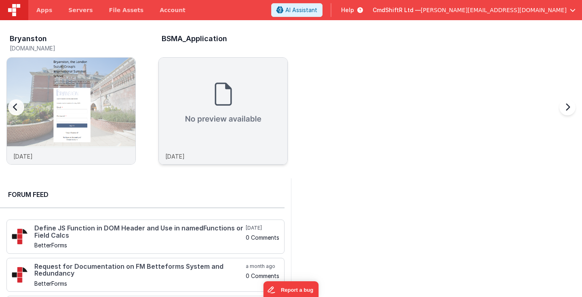 This screenshot has height=297, width=582. I want to click on span: Servers, so click(80, 10).